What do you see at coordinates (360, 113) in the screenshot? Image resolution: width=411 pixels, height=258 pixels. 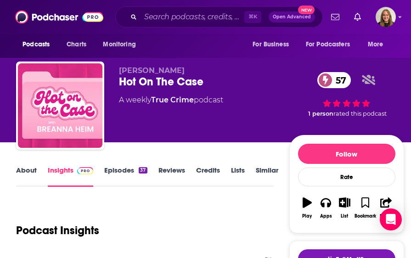 I see `span: rated this podcast` at bounding box center [360, 113].